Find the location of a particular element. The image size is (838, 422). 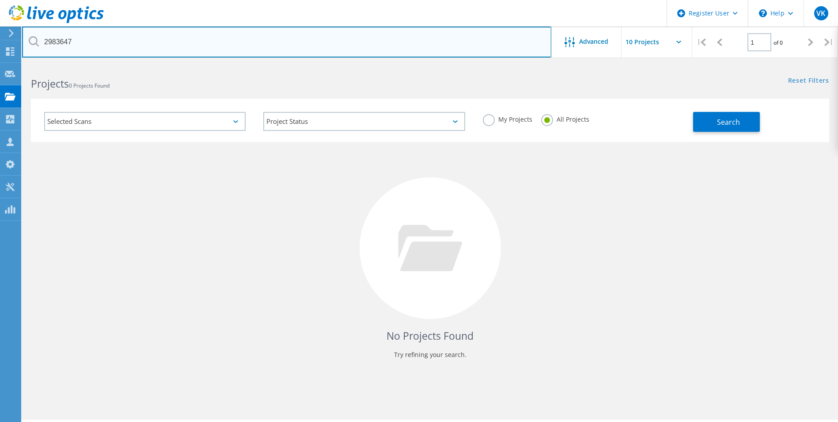

svg: \n is located at coordinates (763, 13).